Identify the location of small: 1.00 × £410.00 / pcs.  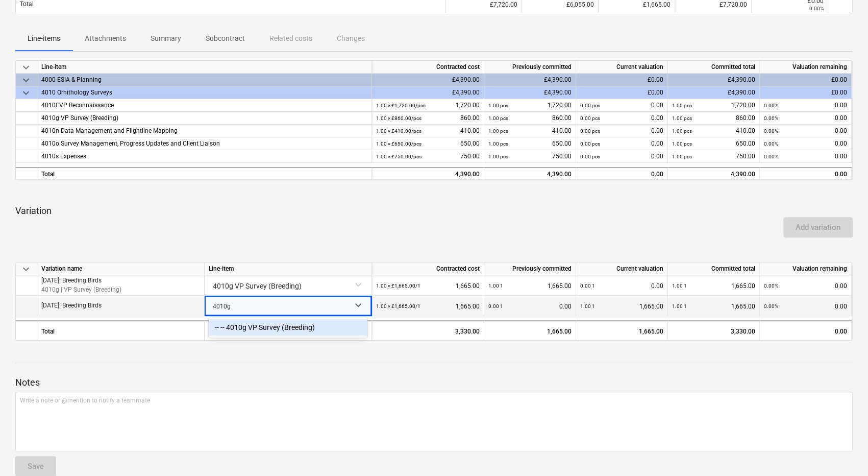
(398, 131).